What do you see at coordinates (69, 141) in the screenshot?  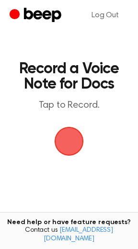 I see `img: Beep Logo` at bounding box center [69, 141].